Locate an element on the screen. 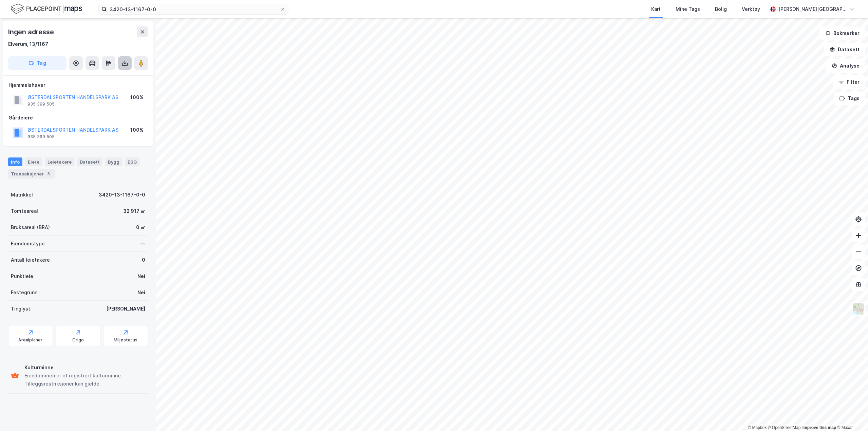 The image size is (868, 431). div: 0 ㎡ is located at coordinates (141, 227).